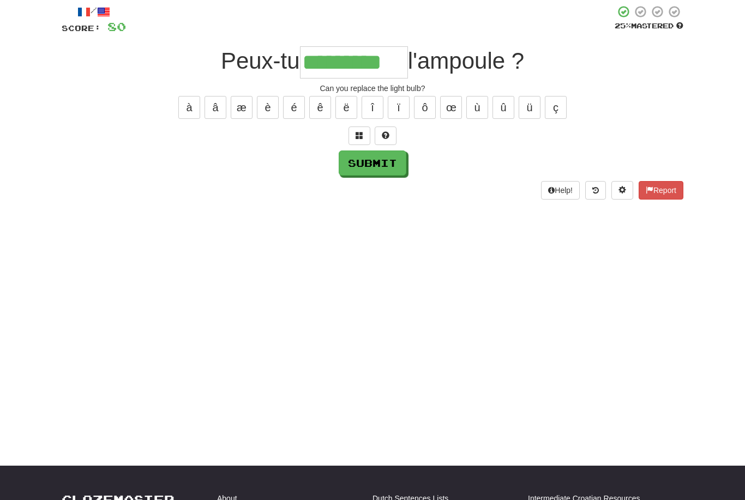 This screenshot has width=745, height=500. I want to click on button: à, so click(189, 108).